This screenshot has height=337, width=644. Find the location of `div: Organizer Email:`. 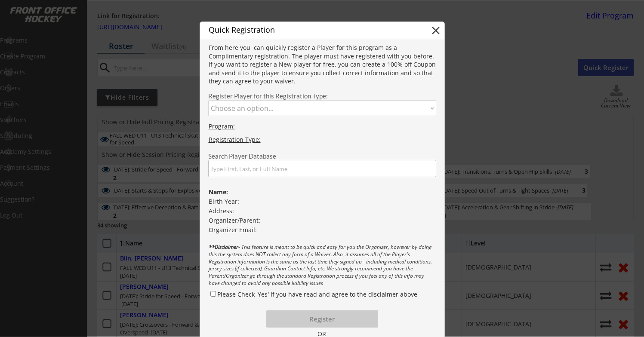

div: Organizer Email: is located at coordinates (322, 230).